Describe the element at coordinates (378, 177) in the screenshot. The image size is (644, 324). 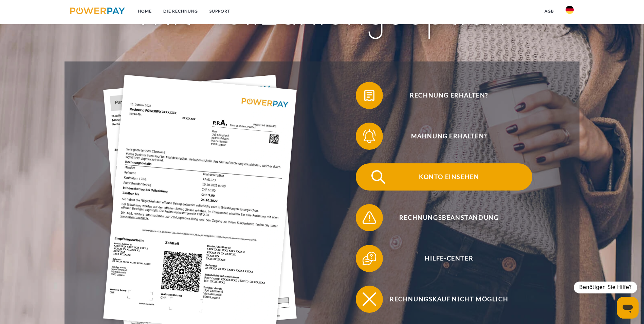
I see `img: qb_search.svg` at that location.